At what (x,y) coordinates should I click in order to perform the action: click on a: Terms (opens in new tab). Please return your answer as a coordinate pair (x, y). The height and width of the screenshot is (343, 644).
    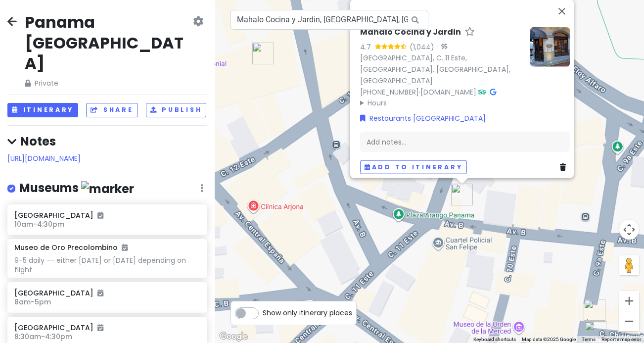
    Looking at the image, I should click on (589, 339).